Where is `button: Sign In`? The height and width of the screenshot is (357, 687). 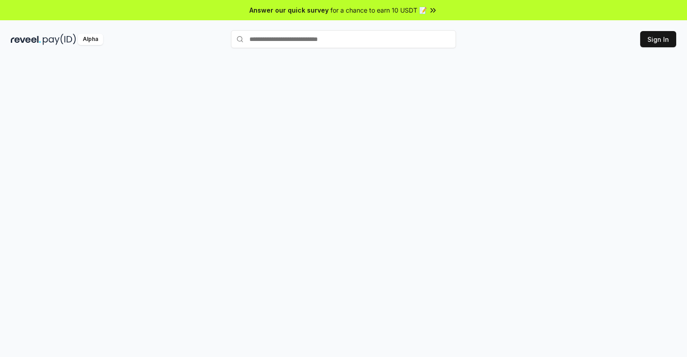 button: Sign In is located at coordinates (658, 39).